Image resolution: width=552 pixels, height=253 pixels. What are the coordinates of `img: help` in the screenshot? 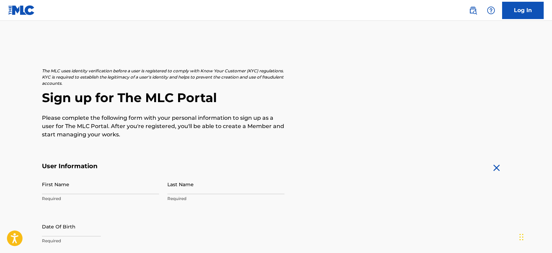 It's located at (491, 10).